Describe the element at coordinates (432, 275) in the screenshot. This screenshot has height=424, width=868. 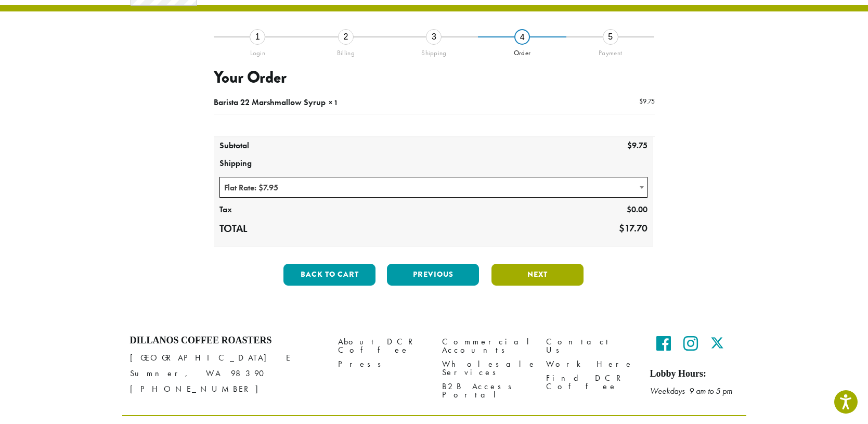
I see `button: Previous` at that location.